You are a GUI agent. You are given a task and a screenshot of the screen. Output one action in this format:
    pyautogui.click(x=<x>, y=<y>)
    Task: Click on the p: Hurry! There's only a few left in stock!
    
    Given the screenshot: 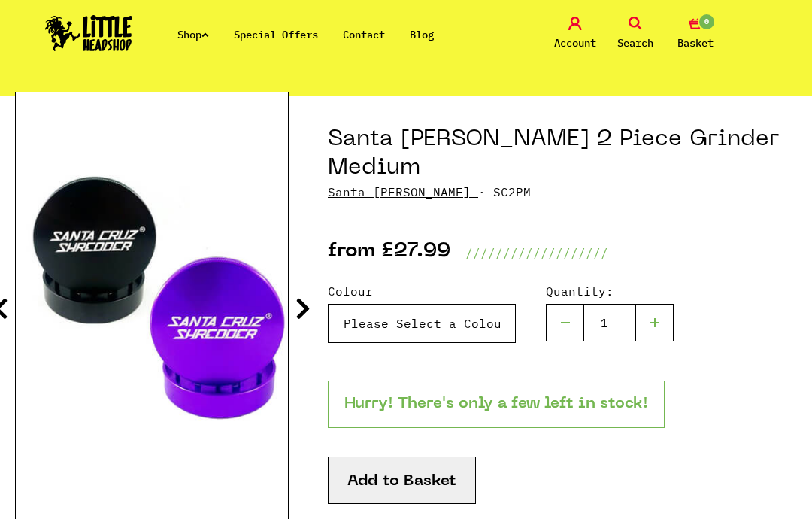 What is the action you would take?
    pyautogui.click(x=496, y=404)
    